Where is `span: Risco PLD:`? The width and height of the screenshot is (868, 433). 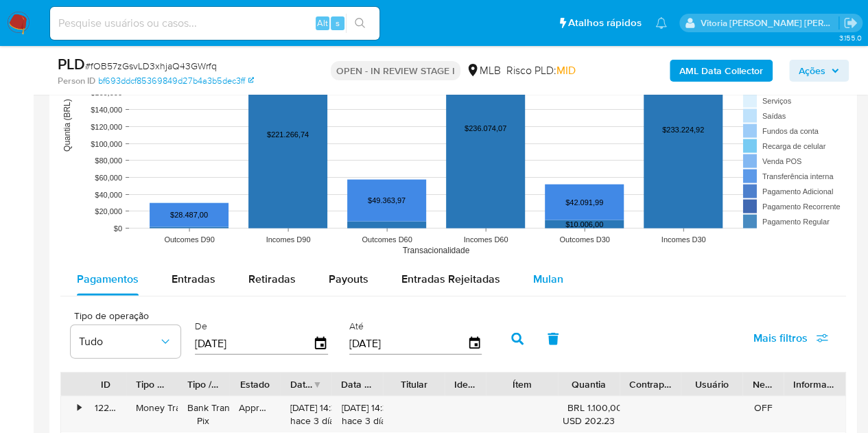
span: Risco PLD: is located at coordinates (540, 71).